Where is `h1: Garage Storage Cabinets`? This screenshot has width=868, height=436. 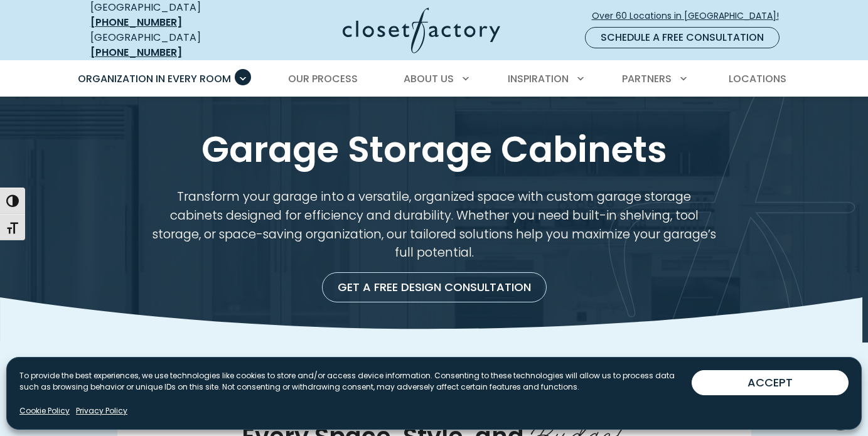 h1: Garage Storage Cabinets is located at coordinates (435, 150).